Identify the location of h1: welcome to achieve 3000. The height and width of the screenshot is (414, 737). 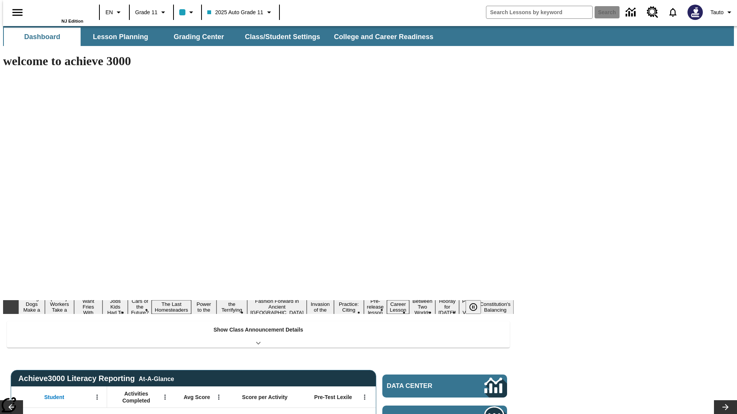
(258, 61).